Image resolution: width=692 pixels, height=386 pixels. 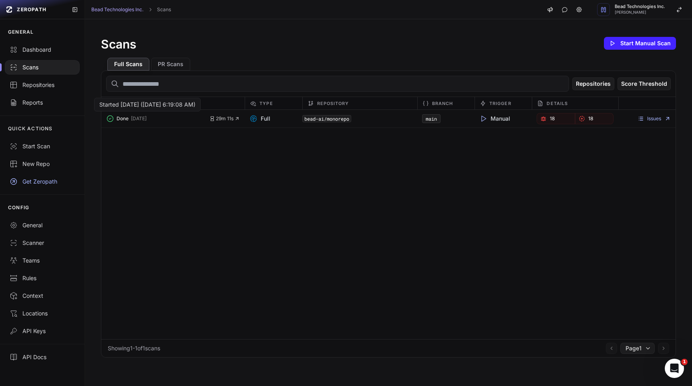 I want to click on div: Start Scan, so click(x=42, y=146).